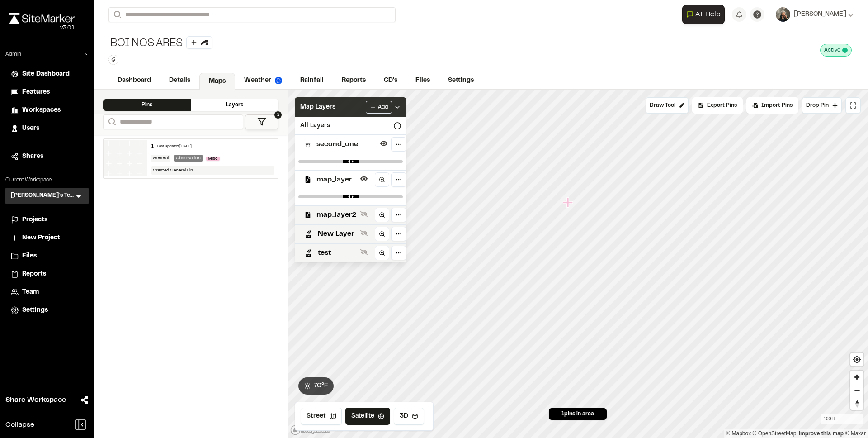  What do you see at coordinates (836, 50) in the screenshot?
I see `div: This project is active and counting against your active project count.` at bounding box center [836, 50].